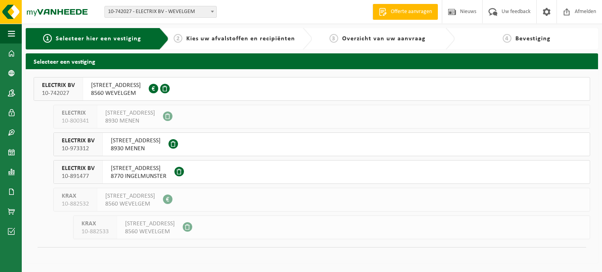 Image resolution: width=602 pixels, height=272 pixels. What do you see at coordinates (507, 38) in the screenshot?
I see `span: 4` at bounding box center [507, 38].